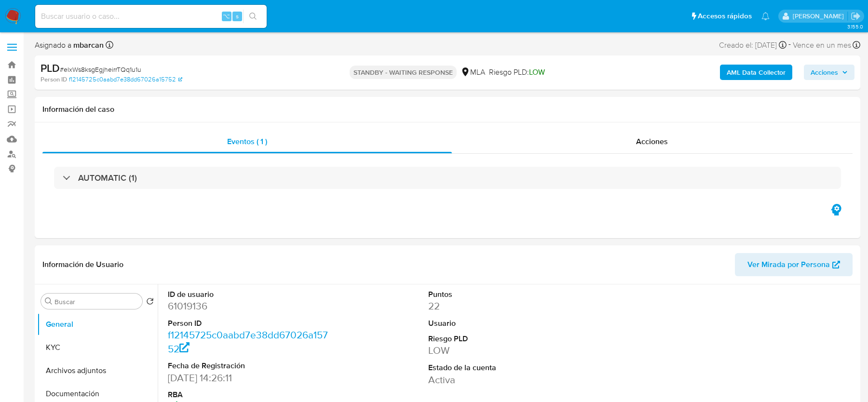 Image resolution: width=868 pixels, height=402 pixels. I want to click on div: AUTOMATIC (1), so click(447, 178).